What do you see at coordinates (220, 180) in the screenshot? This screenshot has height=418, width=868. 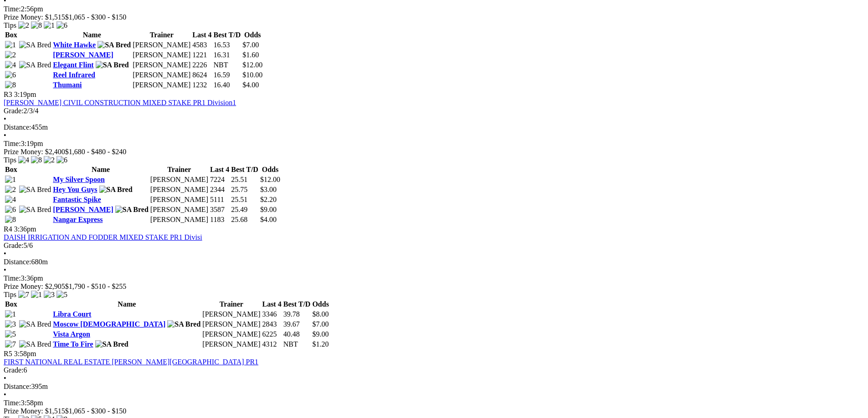 I see `td: 7224` at bounding box center [220, 180].